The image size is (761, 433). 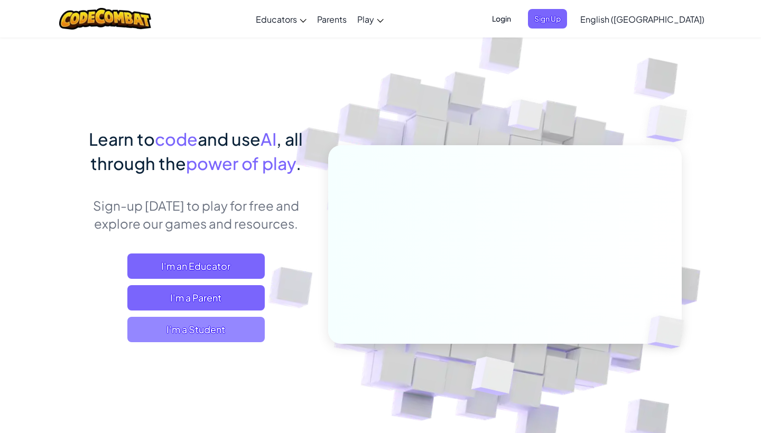 What do you see at coordinates (196, 330) in the screenshot?
I see `span: I'm a Student` at bounding box center [196, 330].